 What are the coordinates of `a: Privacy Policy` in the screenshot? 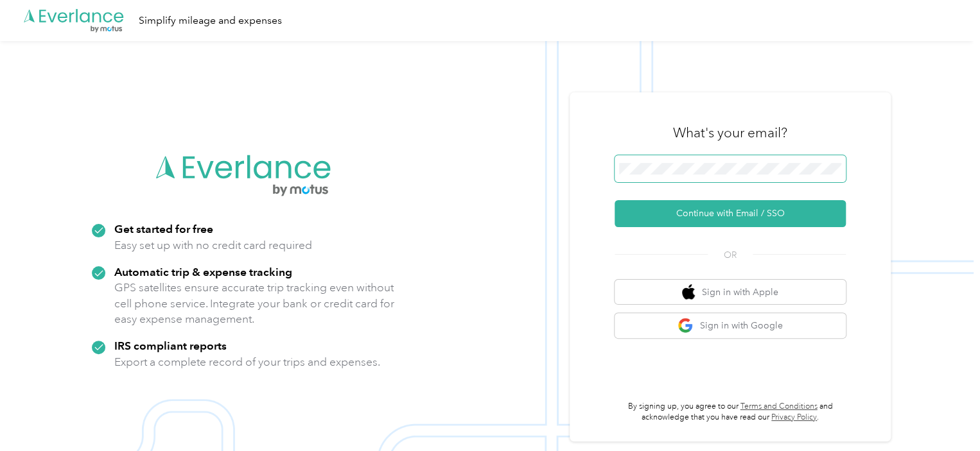 It's located at (794, 417).